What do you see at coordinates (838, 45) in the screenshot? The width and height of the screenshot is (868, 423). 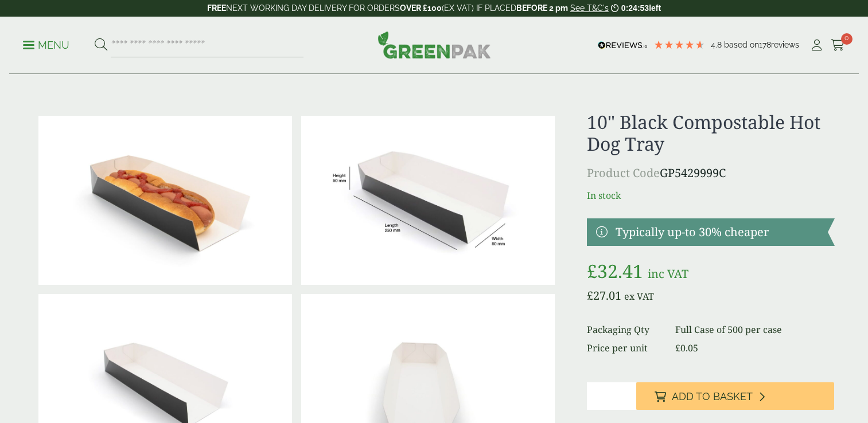 I see `i: Cart` at bounding box center [838, 45].